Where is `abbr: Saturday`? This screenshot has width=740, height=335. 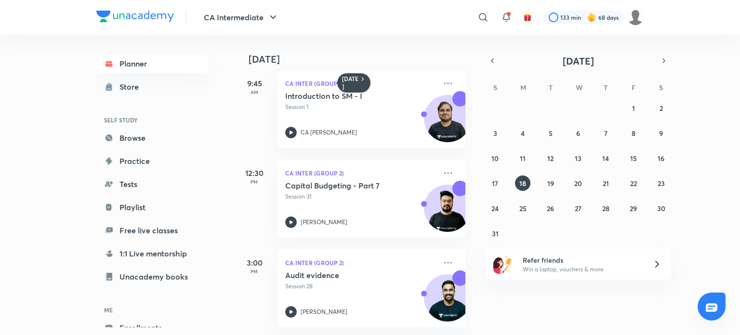
abbr: Saturday is located at coordinates (661, 87).